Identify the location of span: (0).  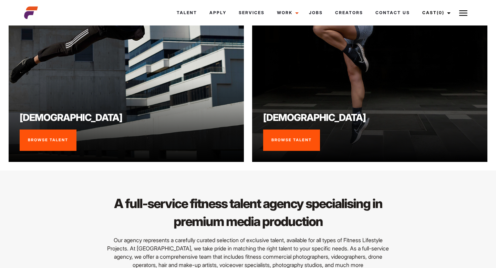
(441, 12).